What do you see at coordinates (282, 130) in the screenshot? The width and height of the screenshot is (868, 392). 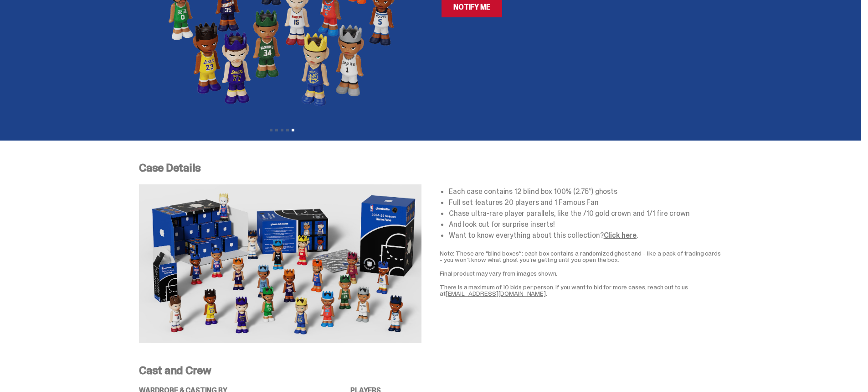 I see `button: View slide 3` at bounding box center [282, 130].